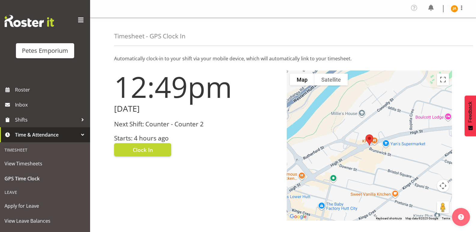 This screenshot has height=232, width=476. Describe the element at coordinates (443, 186) in the screenshot. I see `button: Map camera controls` at that location.